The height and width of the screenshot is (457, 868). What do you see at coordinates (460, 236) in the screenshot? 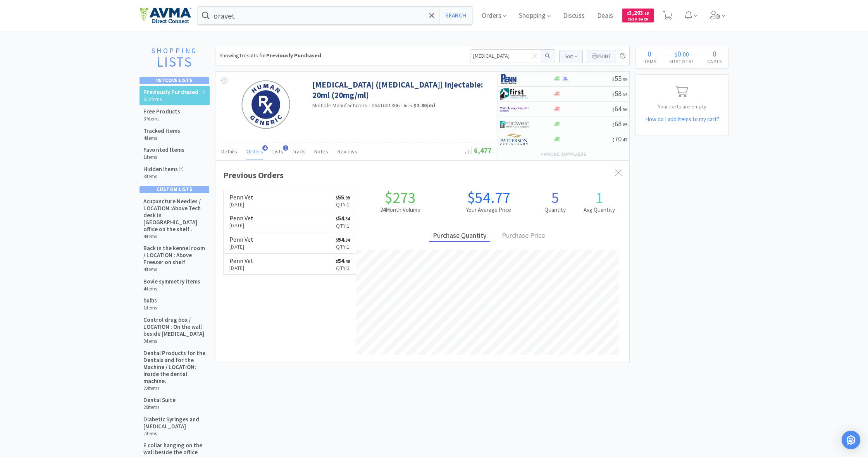
I see `div: Purchase Quantity` at bounding box center [460, 236].